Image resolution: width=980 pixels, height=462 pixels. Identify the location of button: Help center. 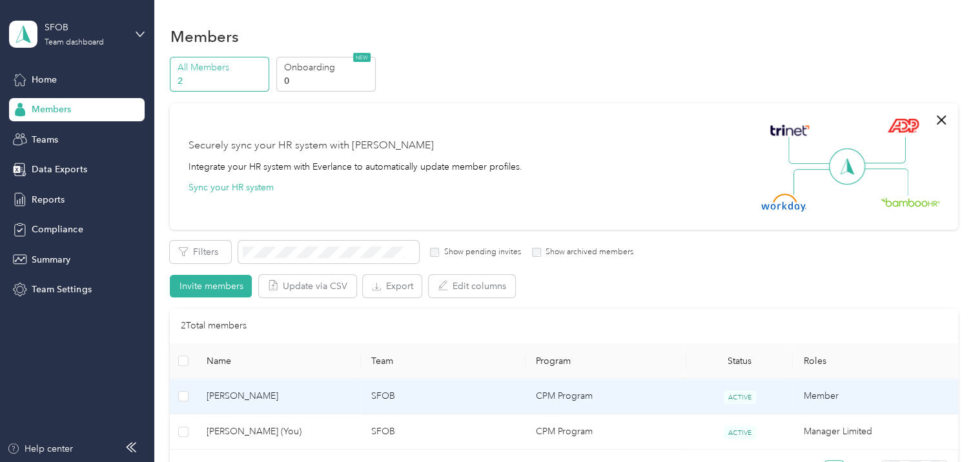
(40, 448).